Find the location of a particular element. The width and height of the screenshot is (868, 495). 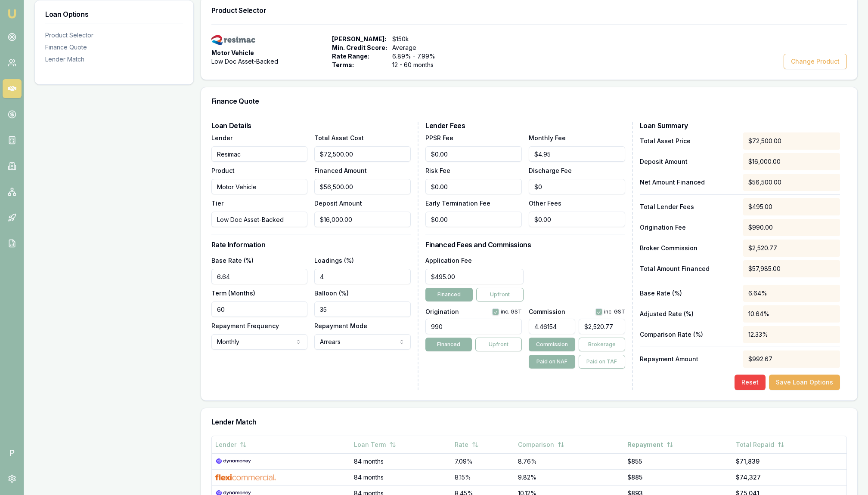

button: Lender is located at coordinates (231, 445).